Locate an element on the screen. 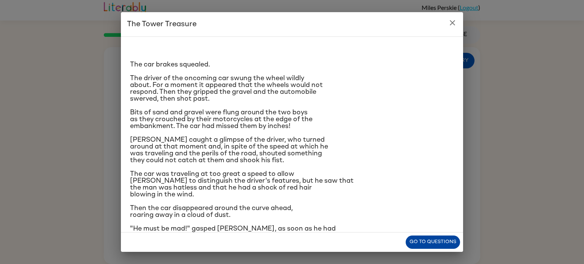 The image size is (584, 264). button: Go to questions is located at coordinates (433, 242).